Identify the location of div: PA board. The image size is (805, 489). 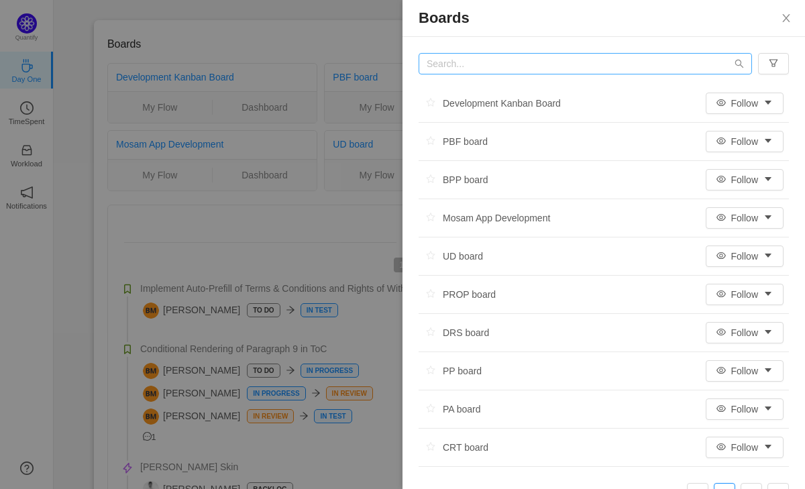
(449, 409).